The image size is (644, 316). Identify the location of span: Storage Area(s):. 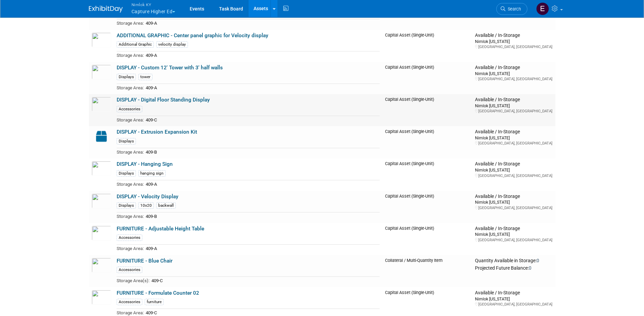
(133, 280).